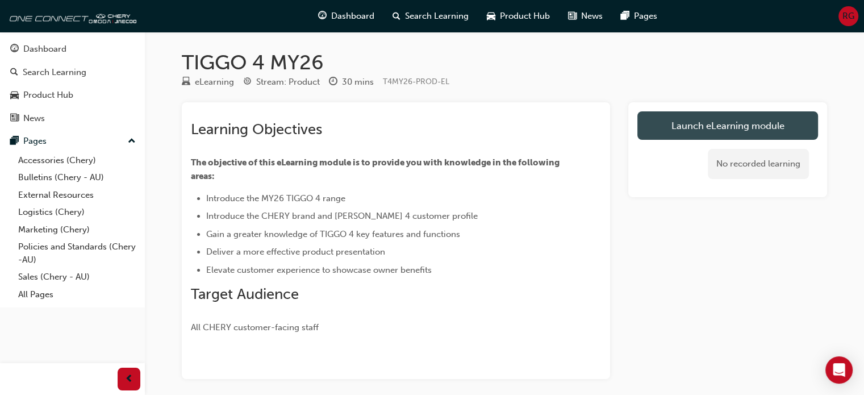  Describe the element at coordinates (72, 118) in the screenshot. I see `a: News` at that location.